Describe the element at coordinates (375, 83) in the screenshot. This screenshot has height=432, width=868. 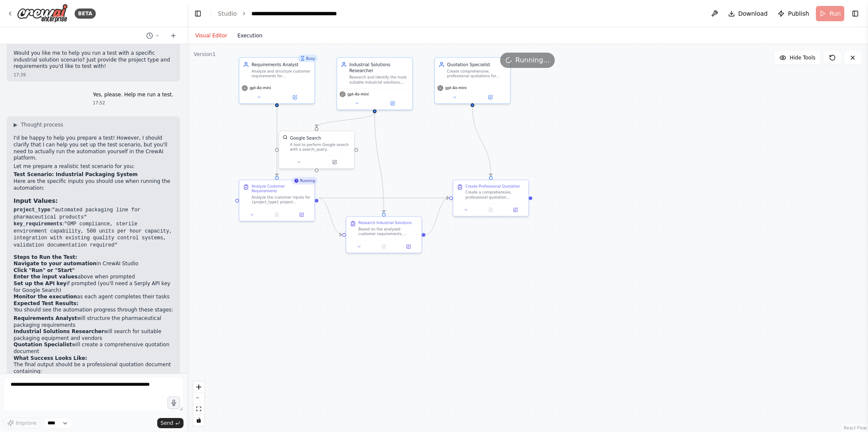
I see `div: Industrial Solutions ResearcherResearch and identify the most suitable industrial solutions, tech...` at that location.